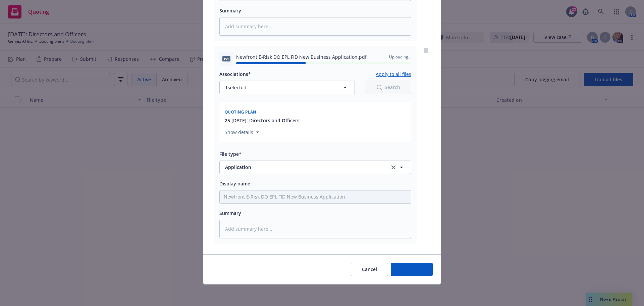 This screenshot has height=306, width=644. Describe the element at coordinates (227, 58) in the screenshot. I see `span: pdf` at that location.